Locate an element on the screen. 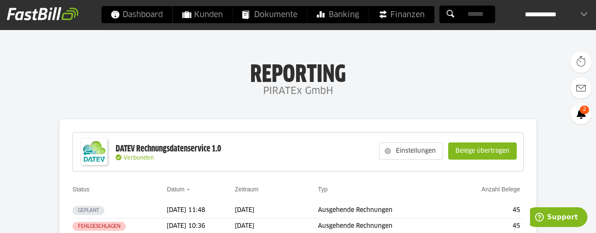 This screenshot has width=596, height=233. span: Kunden is located at coordinates (202, 15).